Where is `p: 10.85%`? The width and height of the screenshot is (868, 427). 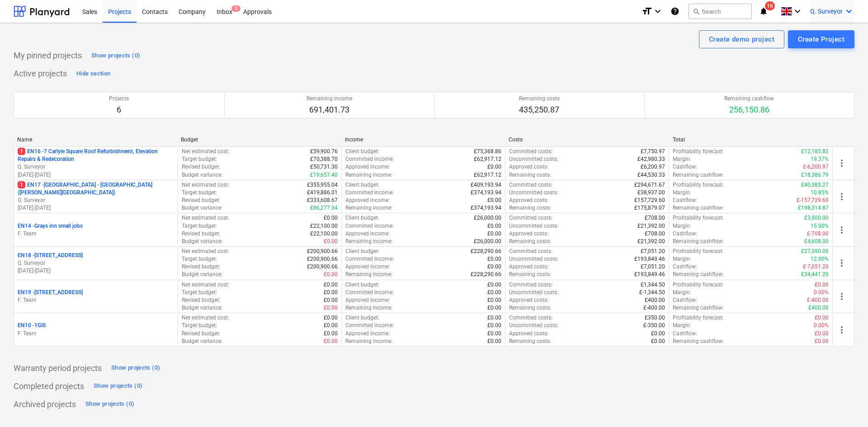 p: 10.85% is located at coordinates (820, 193).